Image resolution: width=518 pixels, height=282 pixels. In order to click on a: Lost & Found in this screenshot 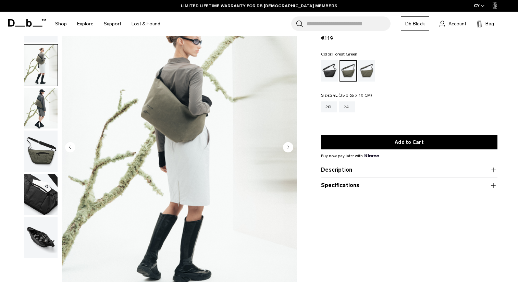, I will do `click(146, 24)`.